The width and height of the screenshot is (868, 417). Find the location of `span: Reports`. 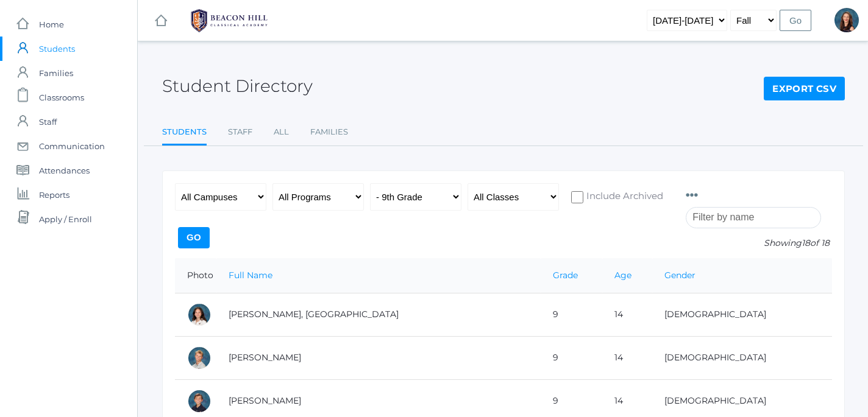

span: Reports is located at coordinates (54, 194).